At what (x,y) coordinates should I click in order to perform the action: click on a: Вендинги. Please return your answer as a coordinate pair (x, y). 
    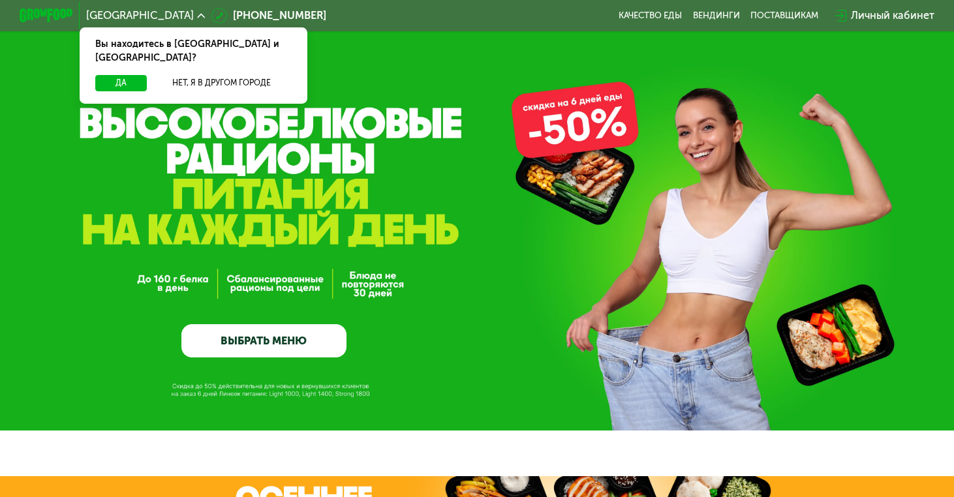
    Looking at the image, I should click on (717, 16).